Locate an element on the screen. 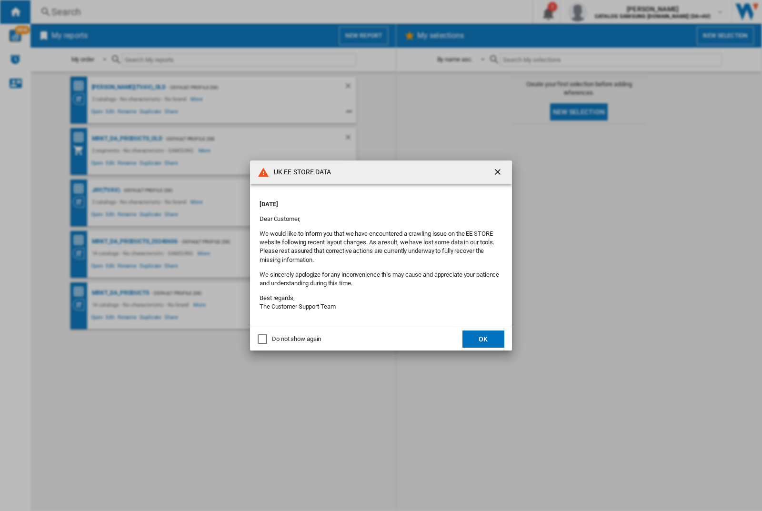 Image resolution: width=762 pixels, height=511 pixels. button: OK is located at coordinates (483, 339).